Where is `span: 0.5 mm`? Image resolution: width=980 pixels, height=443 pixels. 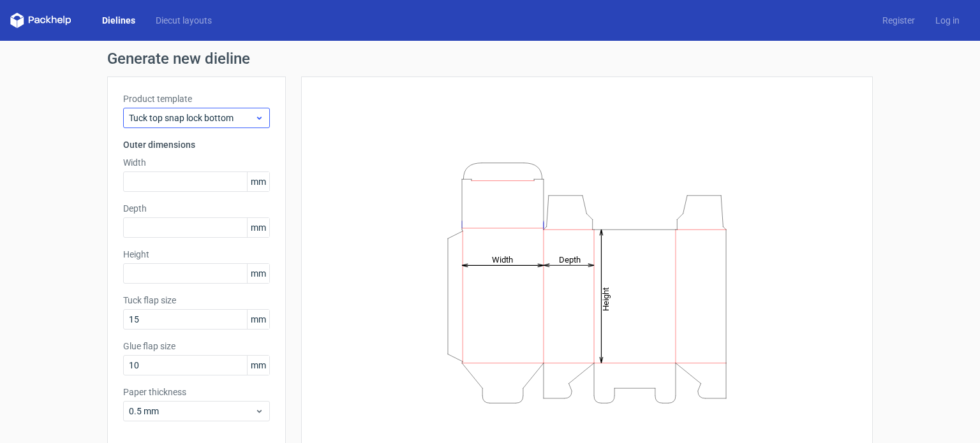 span: 0.5 mm is located at coordinates (191, 411).